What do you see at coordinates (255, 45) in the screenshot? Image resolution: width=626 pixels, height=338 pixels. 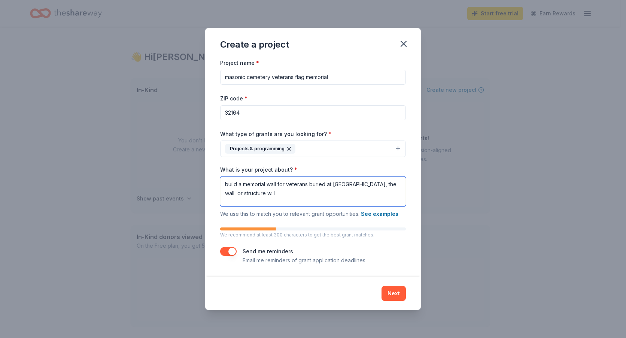 I see `div: Create a project` at bounding box center [255, 45].